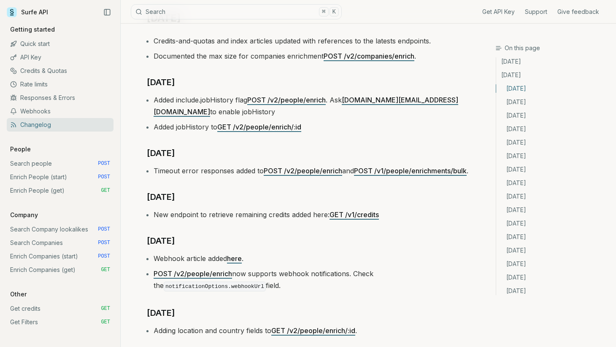 Image resolution: width=616 pixels, height=347 pixels. What do you see at coordinates (312, 331) in the screenshot?
I see `li: Adding location and country fields to .` at bounding box center [312, 331].